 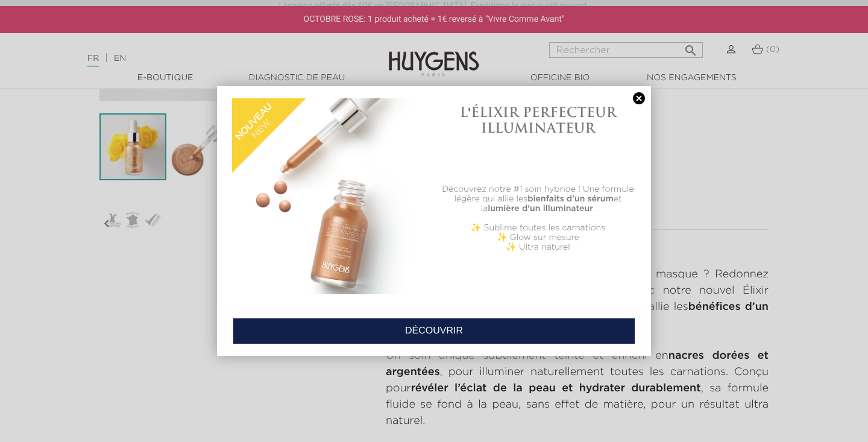 I want to click on b: bienfaits d'un sérum, so click(x=570, y=198).